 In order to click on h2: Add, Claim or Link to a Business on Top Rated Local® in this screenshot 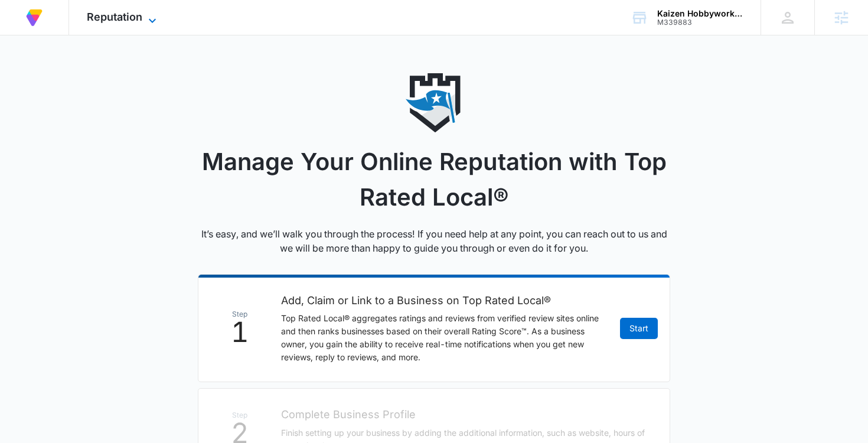, I will do `click(445, 301)`.